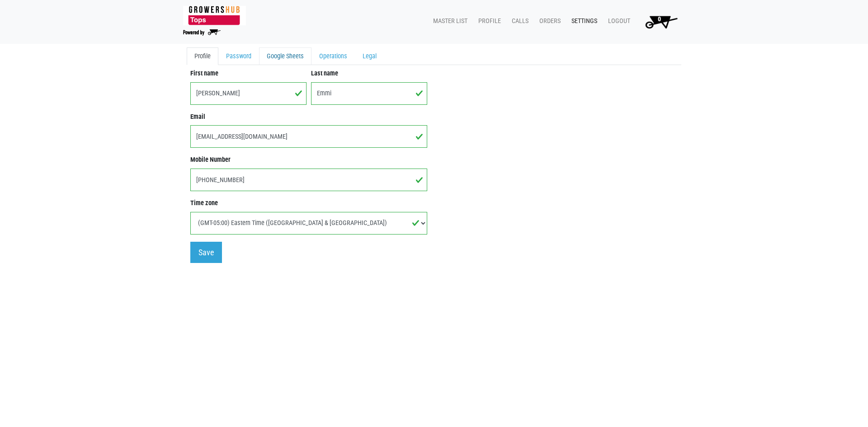 Image resolution: width=868 pixels, height=427 pixels. I want to click on input: Save, so click(206, 252).